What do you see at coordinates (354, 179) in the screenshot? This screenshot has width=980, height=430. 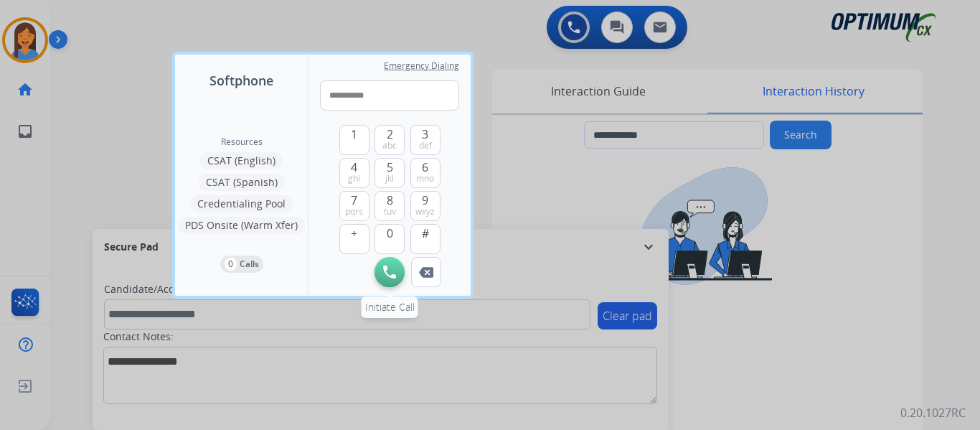 I see `span: ghi` at bounding box center [354, 179].